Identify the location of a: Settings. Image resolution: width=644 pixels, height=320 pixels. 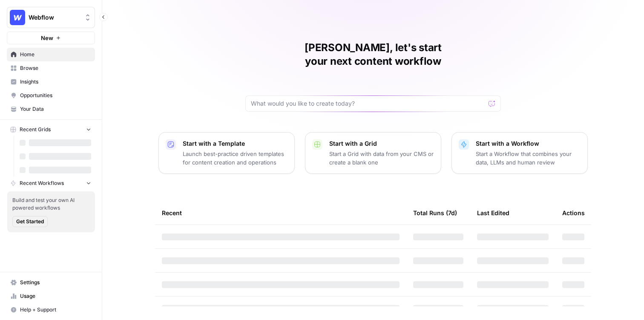
(51, 282).